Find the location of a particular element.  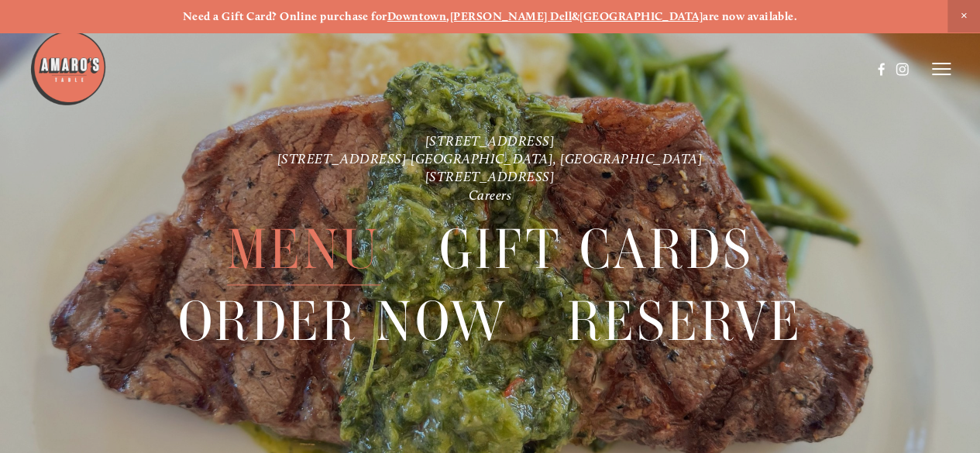

span: Order Now is located at coordinates (343, 321).